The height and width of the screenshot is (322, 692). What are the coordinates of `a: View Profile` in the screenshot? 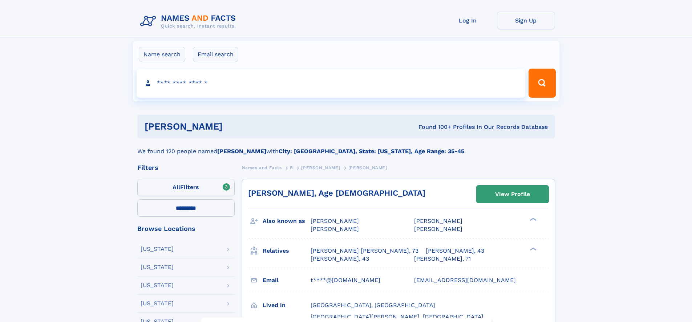 It's located at (513, 194).